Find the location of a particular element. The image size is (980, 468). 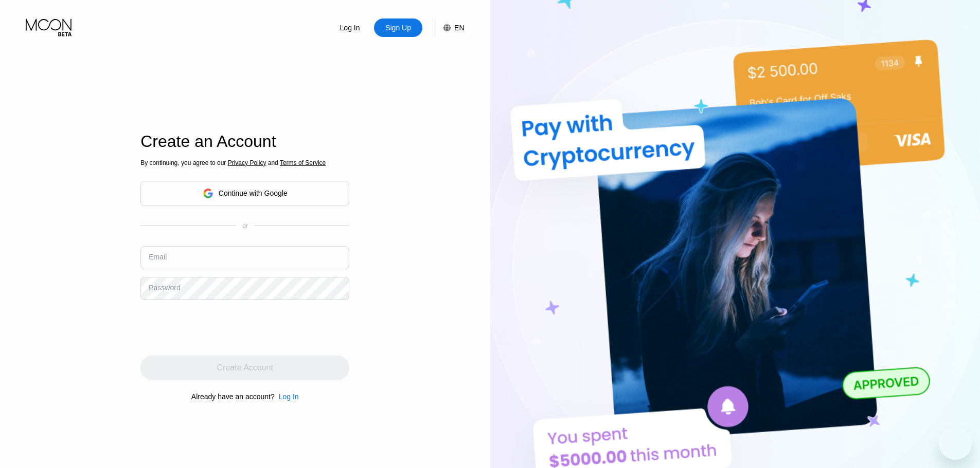

span: Privacy Policy is located at coordinates (247, 163).